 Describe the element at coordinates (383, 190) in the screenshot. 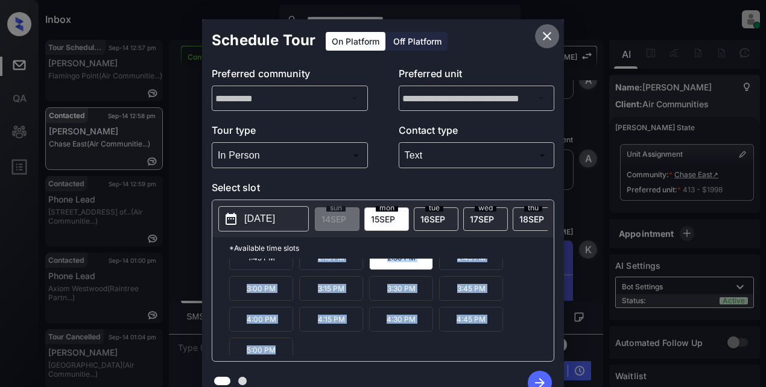

I see `p: Select slot` at that location.